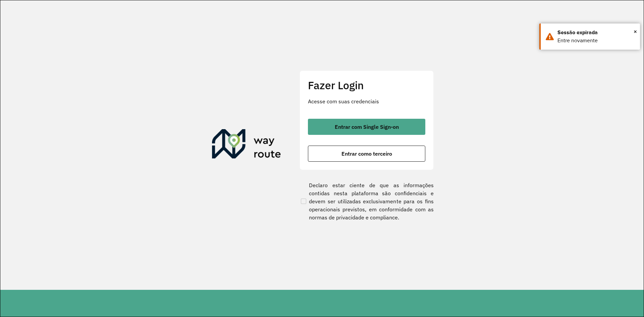 The width and height of the screenshot is (644, 317). I want to click on label: Declaro estar ciente de que as informações contidas nesta plataforma são confidenciais e devem se..., so click(366, 201).